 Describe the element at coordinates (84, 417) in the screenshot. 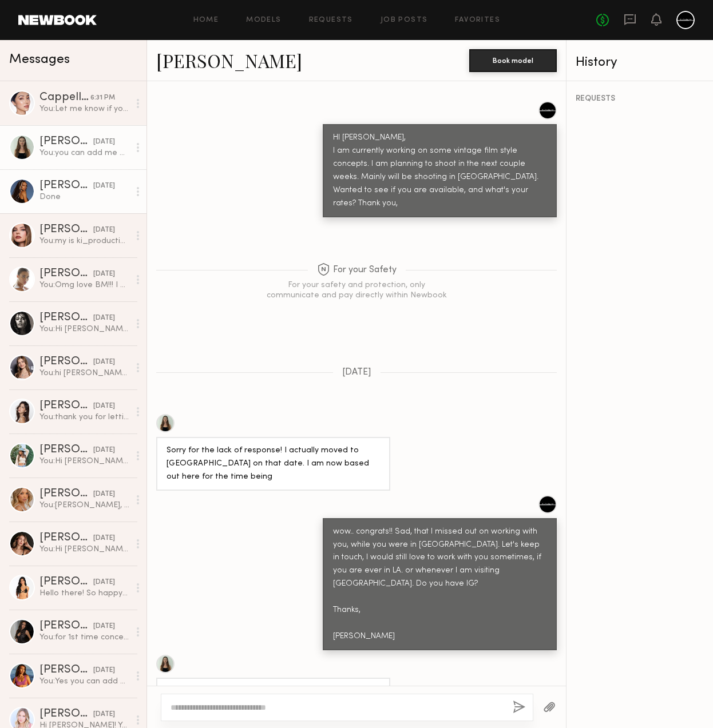

I see `div: You: thank you for letting me know.` at that location.